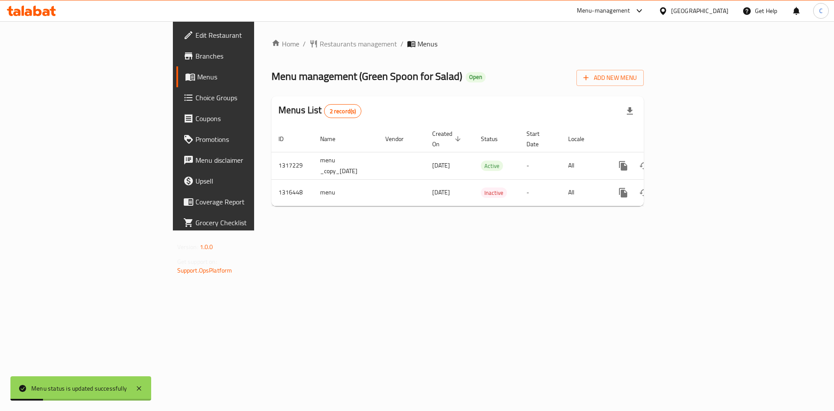 The image size is (834, 411). What do you see at coordinates (476, 77) in the screenshot?
I see `span: Open` at bounding box center [476, 77].